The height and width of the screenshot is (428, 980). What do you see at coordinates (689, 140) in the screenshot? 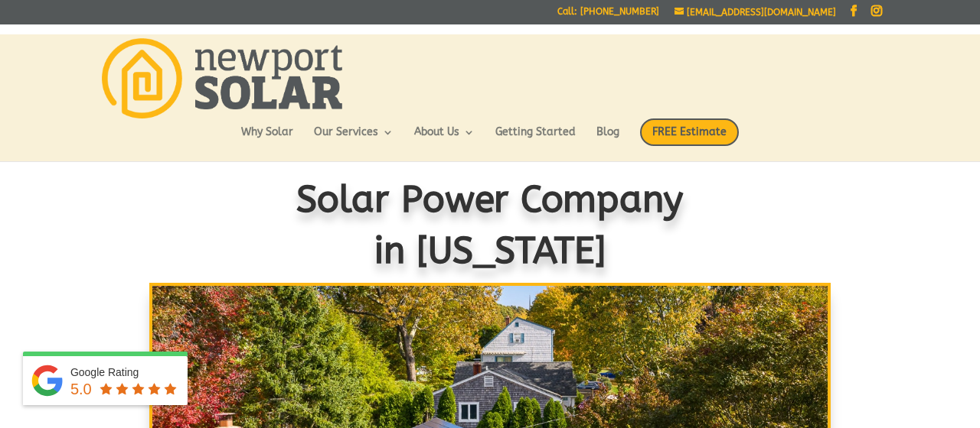
I see `a: FREE Estimate` at bounding box center [689, 140].